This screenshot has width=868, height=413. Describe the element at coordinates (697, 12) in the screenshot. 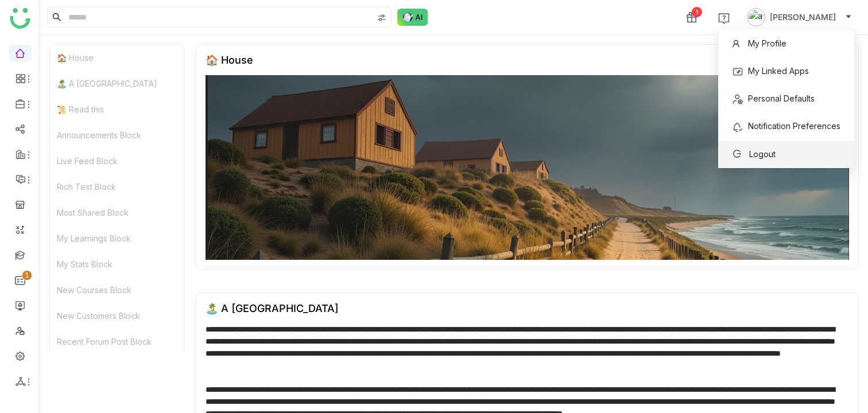

I see `div: 1` at that location.